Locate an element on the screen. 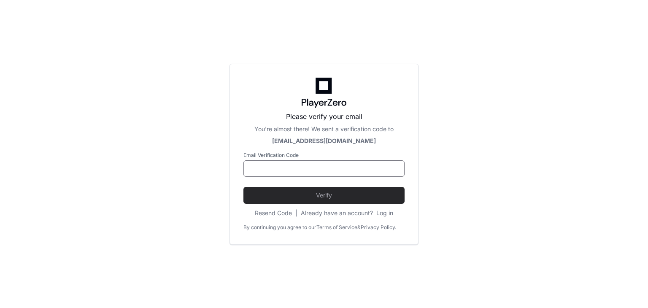  a: Privacy Policy. is located at coordinates (378, 227).